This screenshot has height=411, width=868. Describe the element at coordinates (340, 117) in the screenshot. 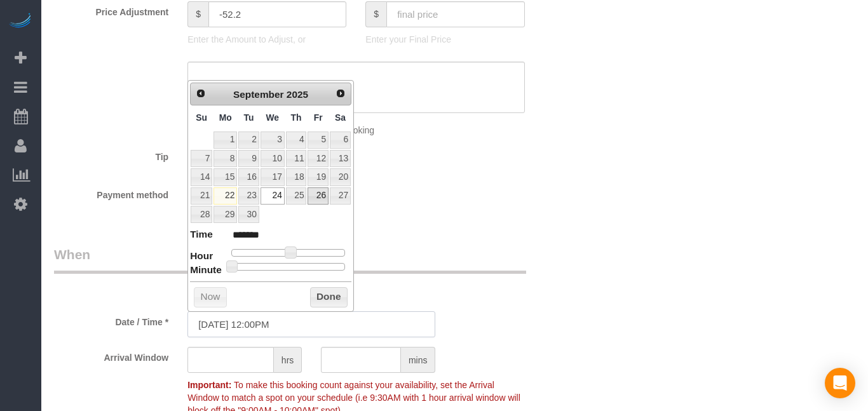

I see `span: Saturday` at that location.